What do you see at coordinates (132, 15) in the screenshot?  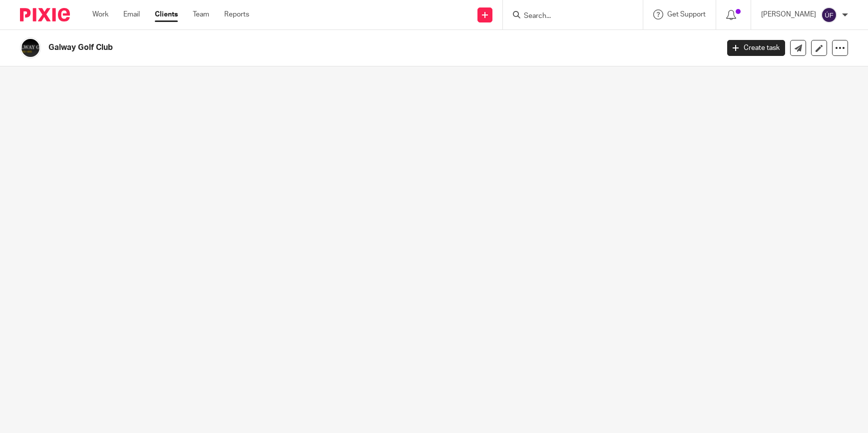 I see `a: Email` at bounding box center [132, 15].